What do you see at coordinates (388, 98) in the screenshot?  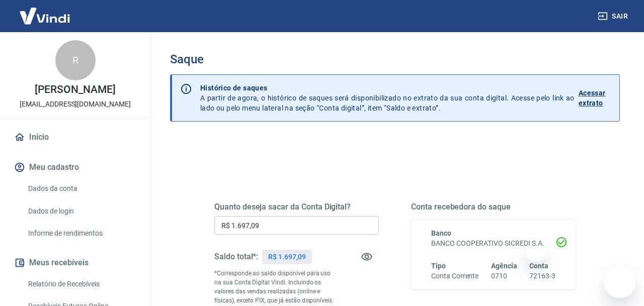 I see `p: A partir de agora, o histórico de saques será disponibilizado no extrato da sua conta digital. Ac...` at bounding box center [388, 98].